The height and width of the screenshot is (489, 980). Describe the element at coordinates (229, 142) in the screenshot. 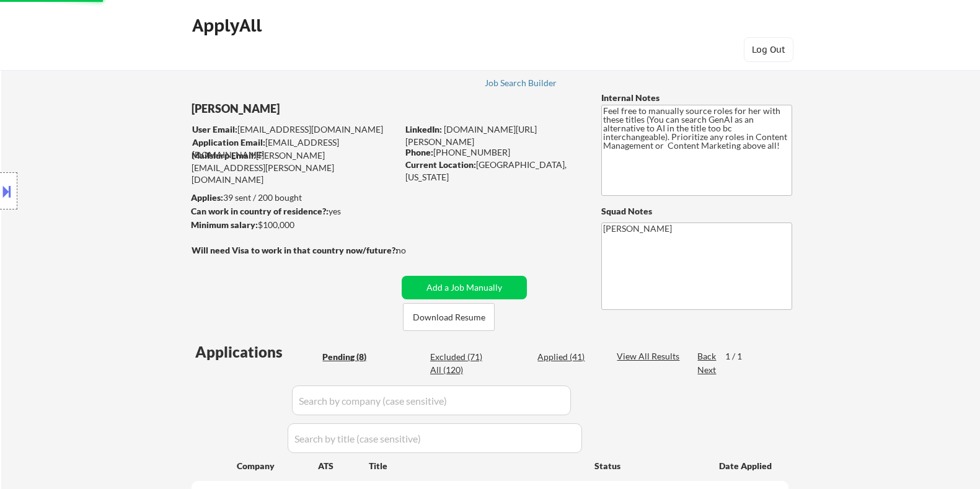

I see `strong: Application Email:` at that location.